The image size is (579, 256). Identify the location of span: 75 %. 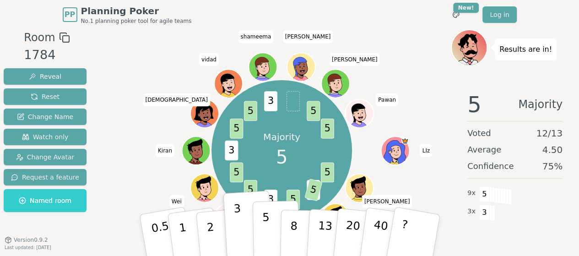
(552, 166).